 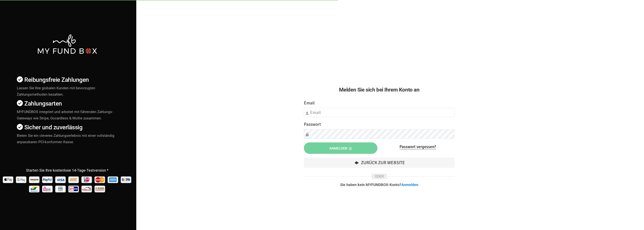 I want to click on input: Email, so click(x=379, y=112).